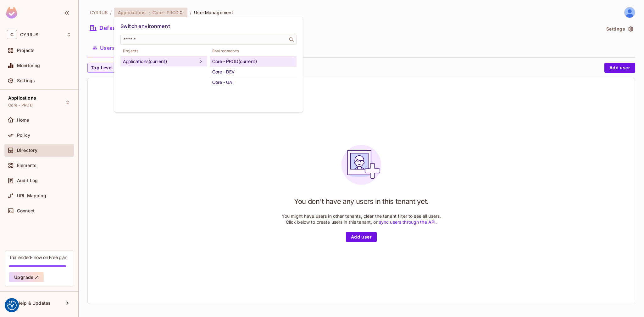 The image size is (644, 317). I want to click on div: Core - UAT, so click(254, 83).